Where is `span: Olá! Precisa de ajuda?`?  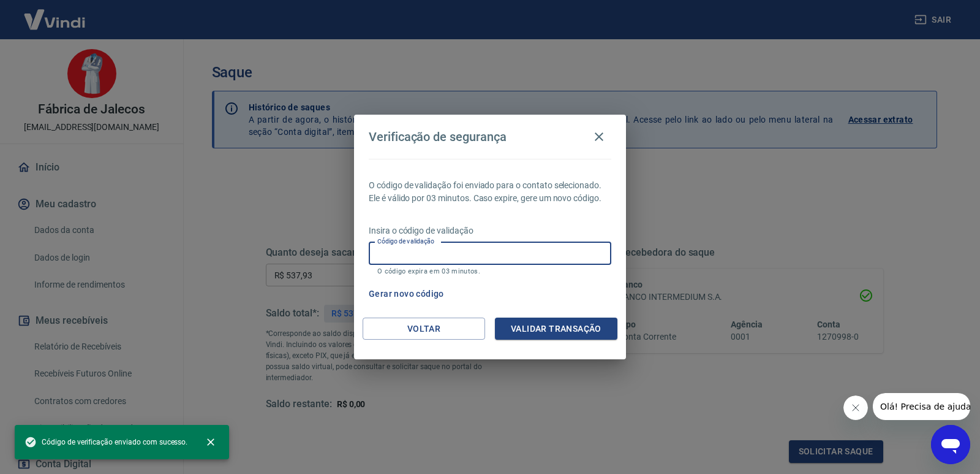 span: Olá! Precisa de ajuda? is located at coordinates (55, 14).